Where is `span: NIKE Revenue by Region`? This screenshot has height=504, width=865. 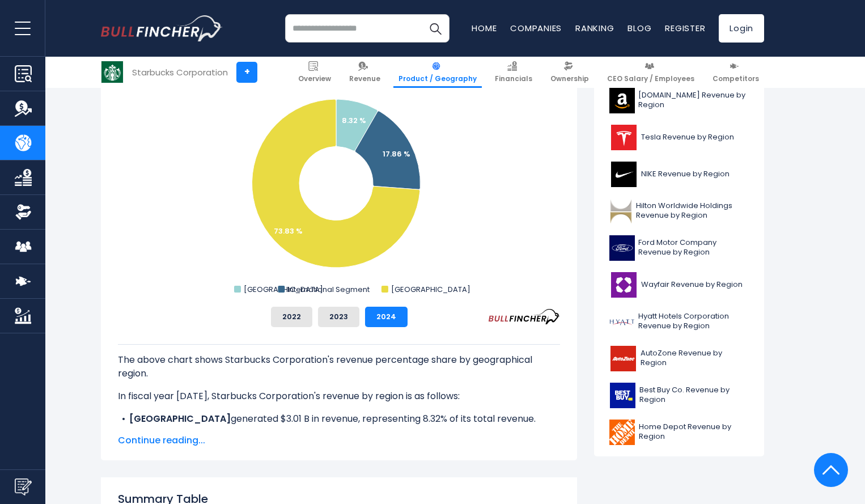
span: NIKE Revenue by Region is located at coordinates (686, 174).